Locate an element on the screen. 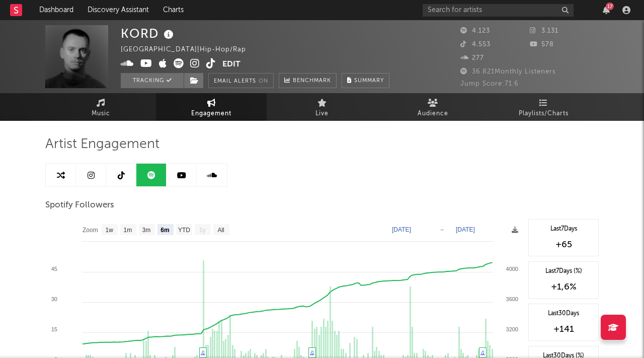 This screenshot has width=644, height=358. text: 3600 is located at coordinates (512, 300).